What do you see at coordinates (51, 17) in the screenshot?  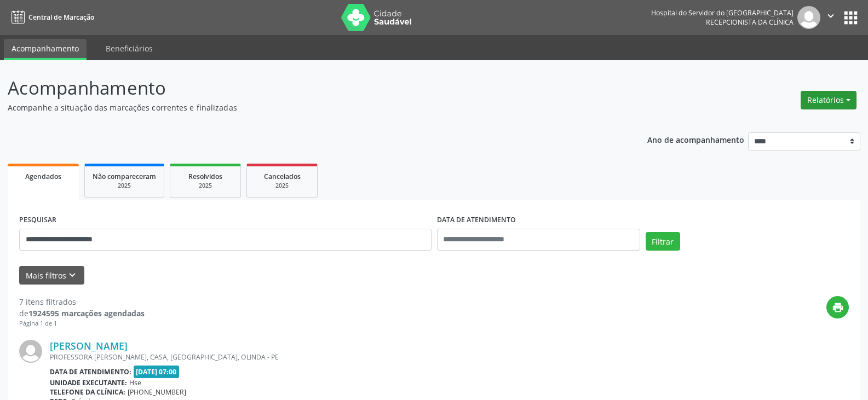 I see `a: Central de Marcação` at bounding box center [51, 17].